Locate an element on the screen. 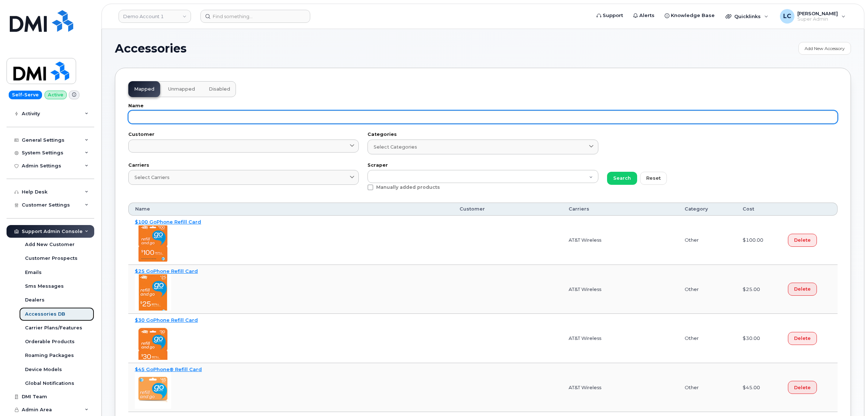 This screenshot has height=416, width=868. label: Name is located at coordinates (483, 106).